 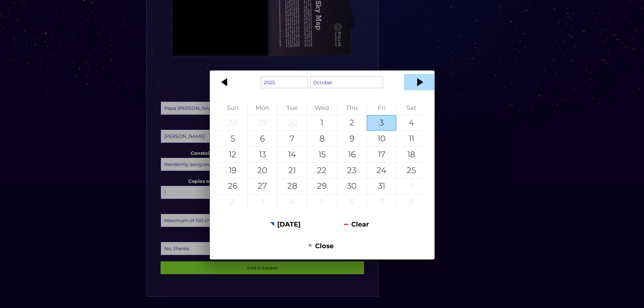 I want to click on div: 24 October 2025, so click(x=381, y=171).